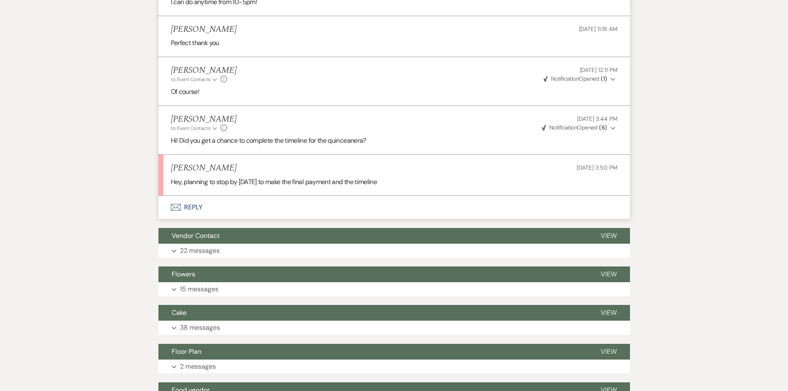  What do you see at coordinates (394, 328) in the screenshot?
I see `button: 38 messages` at bounding box center [394, 328].